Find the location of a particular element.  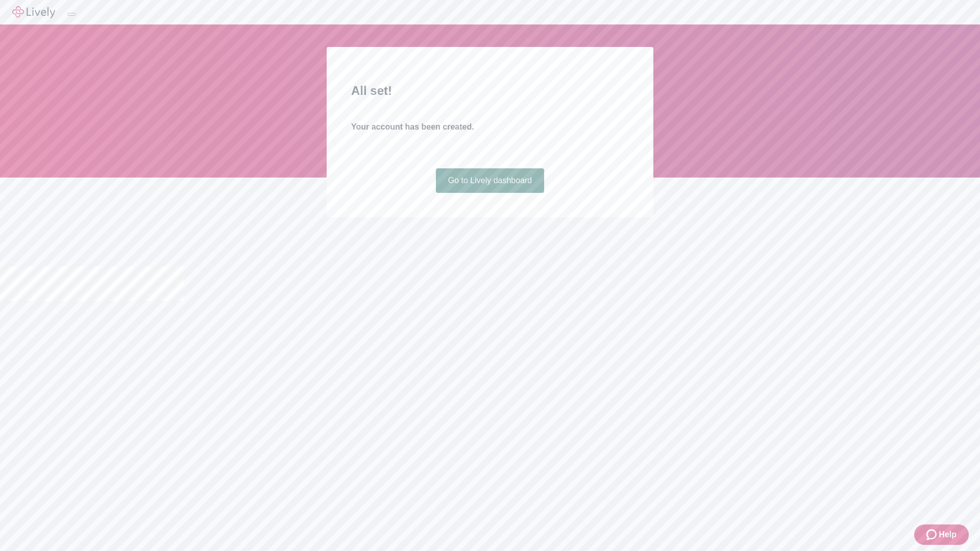

button: Zendesk support iconHelp is located at coordinates (941, 535).